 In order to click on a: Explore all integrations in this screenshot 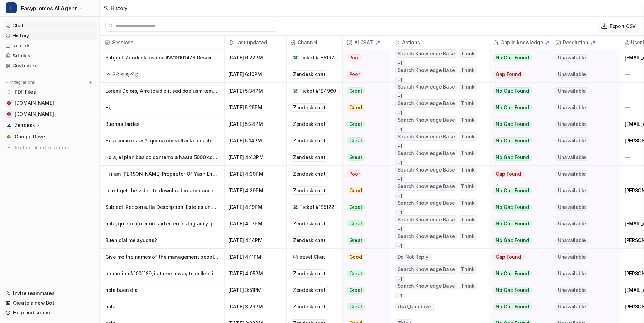, I will do `click(49, 148)`.